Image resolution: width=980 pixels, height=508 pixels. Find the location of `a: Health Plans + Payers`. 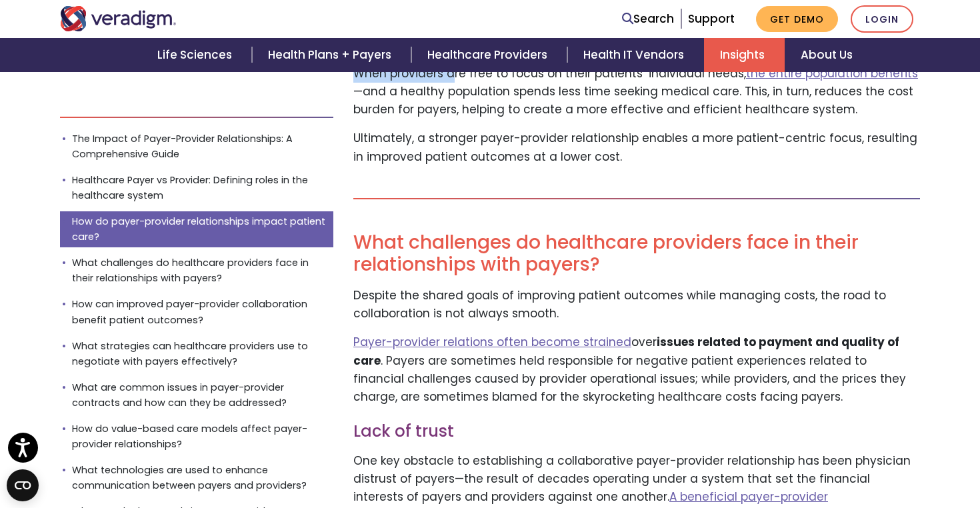

a: Health Plans + Payers is located at coordinates (332, 55).